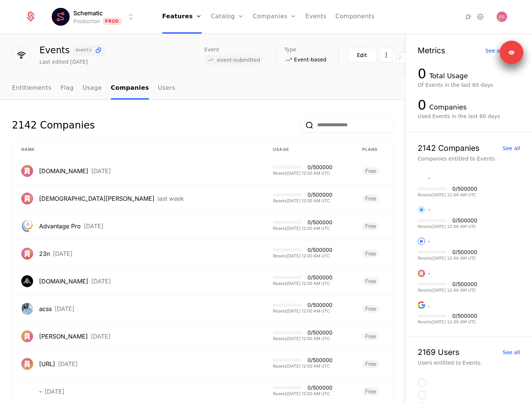  Describe the element at coordinates (291, 50) in the screenshot. I see `span: Type` at that location.